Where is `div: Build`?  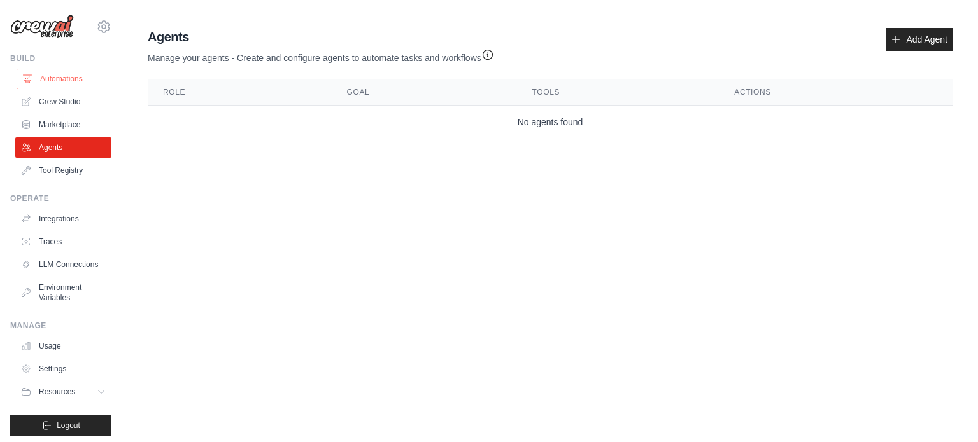
div: Build is located at coordinates (60, 59).